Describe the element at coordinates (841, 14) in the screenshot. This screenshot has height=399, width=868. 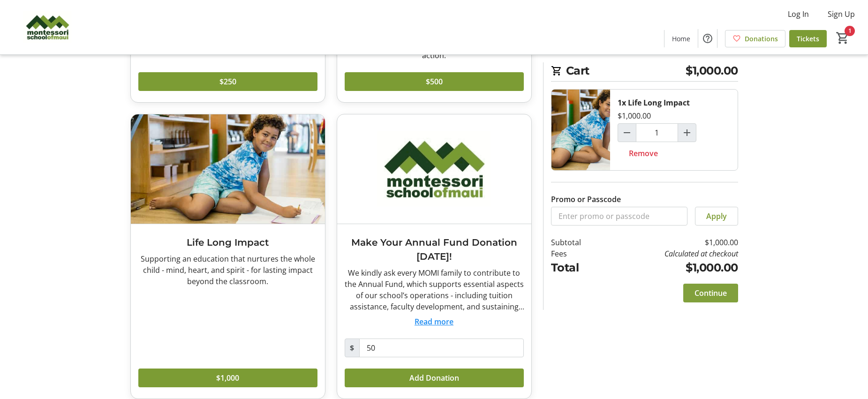
I see `button: Sign Up` at that location.